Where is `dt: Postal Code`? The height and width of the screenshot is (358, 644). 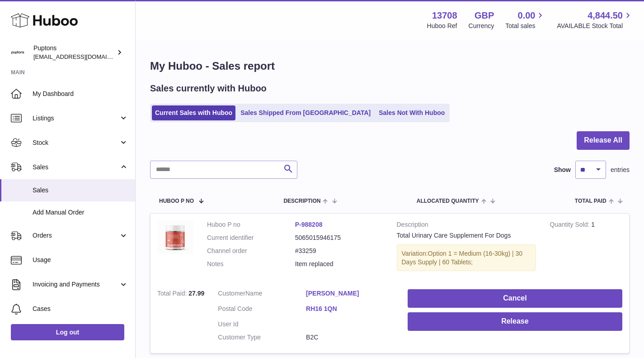
dt: Postal Code is located at coordinates (261, 310).